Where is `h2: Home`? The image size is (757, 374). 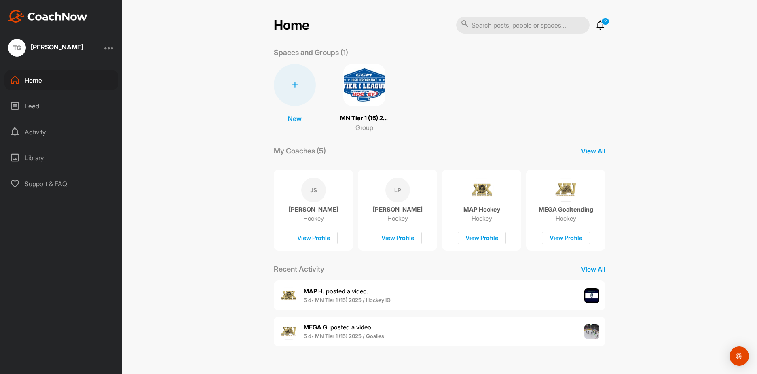
h2: Home is located at coordinates (292, 25).